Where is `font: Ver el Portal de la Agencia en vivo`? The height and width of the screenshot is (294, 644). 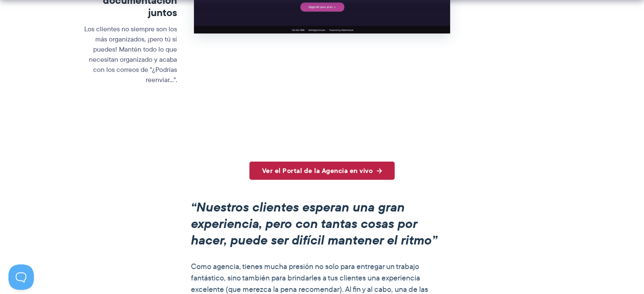
font: Ver el Portal de la Agencia en vivo is located at coordinates (317, 170).